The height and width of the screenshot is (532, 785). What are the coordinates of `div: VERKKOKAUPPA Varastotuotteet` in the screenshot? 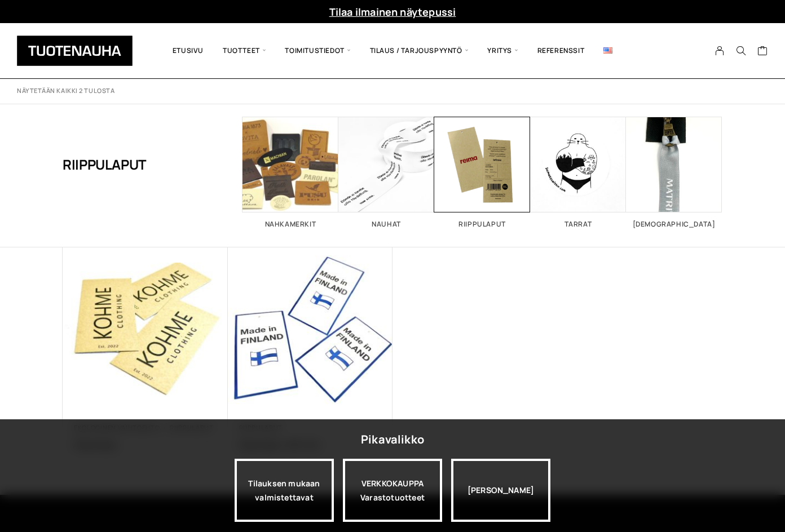 It's located at (392, 490).